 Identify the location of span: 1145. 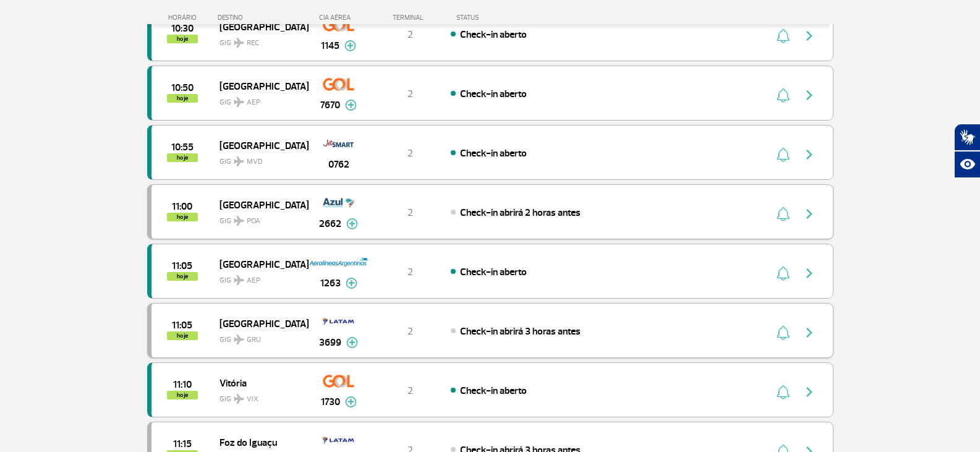
(330, 46).